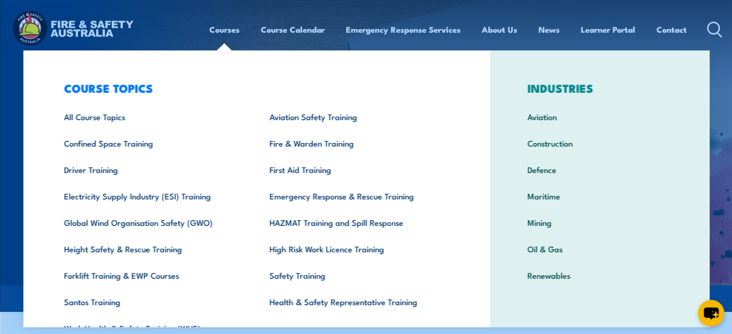  Describe the element at coordinates (499, 29) in the screenshot. I see `a: About Us` at that location.